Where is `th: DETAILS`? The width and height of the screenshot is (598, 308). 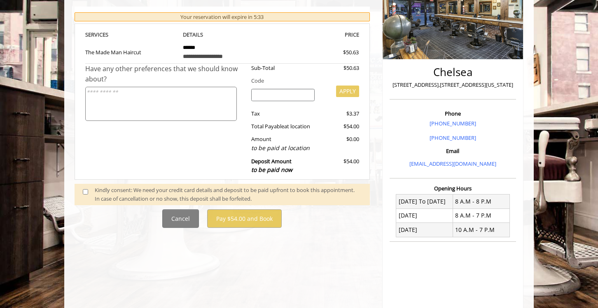
th: DETAILS is located at coordinates (222, 35).